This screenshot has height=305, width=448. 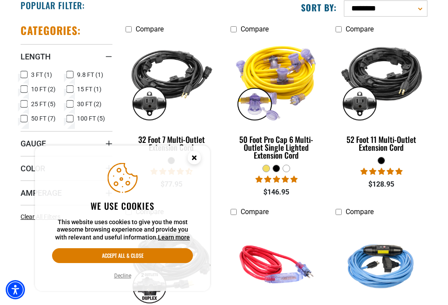 What do you see at coordinates (174, 238) in the screenshot?
I see `a: This website uses cookies to give you the most awesome browsing experience and provide you with r...` at bounding box center [174, 238].